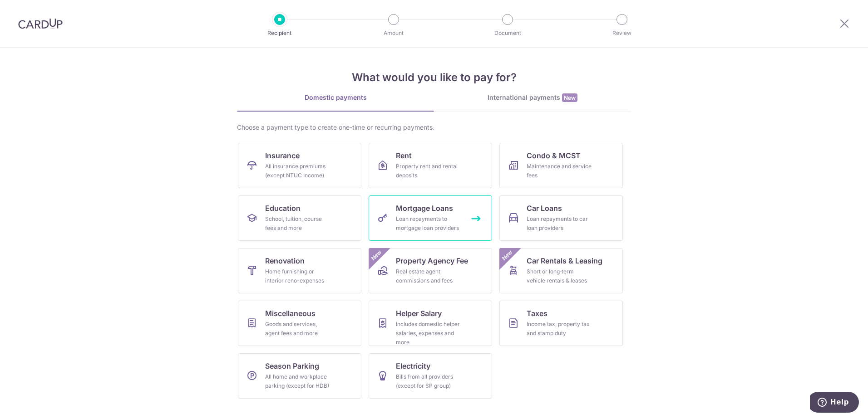 Image resolution: width=868 pixels, height=419 pixels. Describe the element at coordinates (428, 224) in the screenshot. I see `div: Loan repayments to mortgage loan providers` at that location.